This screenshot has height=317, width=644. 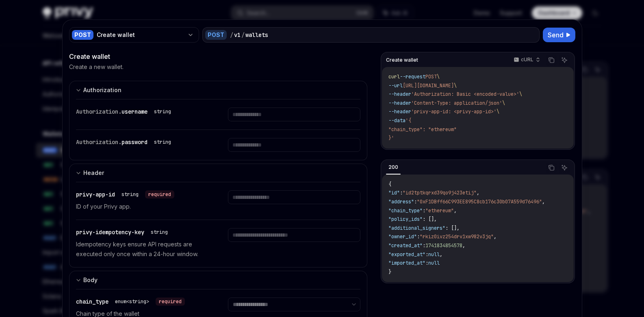 What do you see at coordinates (102, 90) in the screenshot?
I see `div: Authorization` at bounding box center [102, 90].